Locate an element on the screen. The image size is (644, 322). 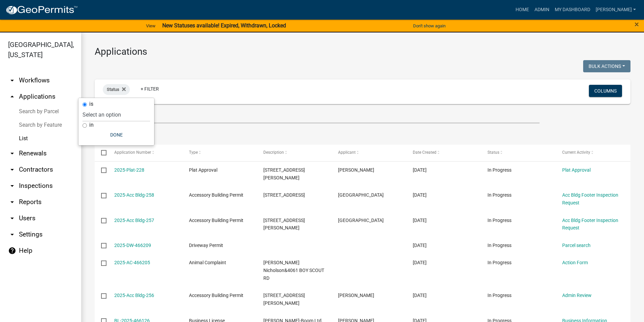
span: Animal Complaint is located at coordinates (207, 263).